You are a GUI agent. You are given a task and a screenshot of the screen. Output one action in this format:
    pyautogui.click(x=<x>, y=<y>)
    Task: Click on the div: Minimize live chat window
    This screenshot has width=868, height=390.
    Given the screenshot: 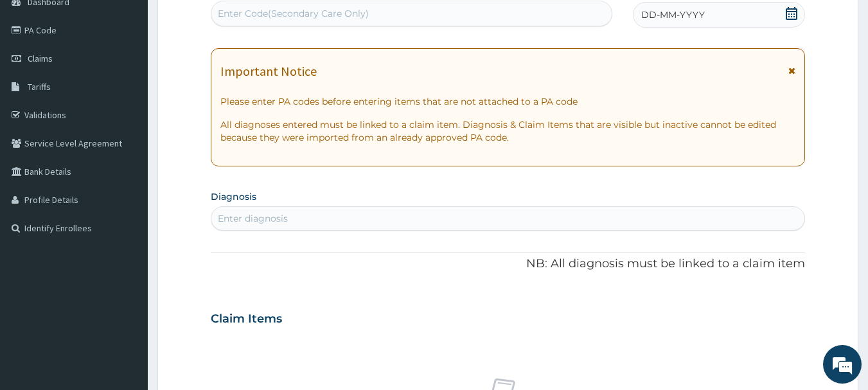 What is the action you would take?
    pyautogui.click(x=226, y=22)
    